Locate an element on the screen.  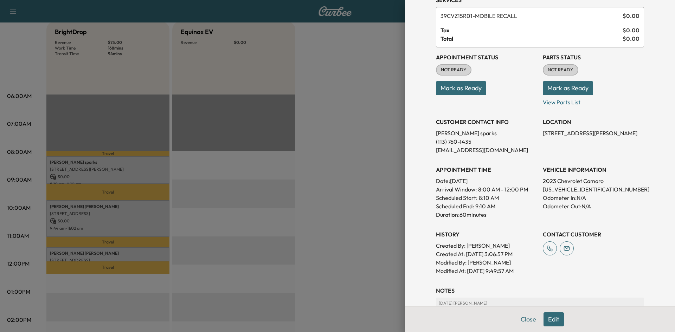
span: MOBILE RECALL is located at coordinates (530, 16).